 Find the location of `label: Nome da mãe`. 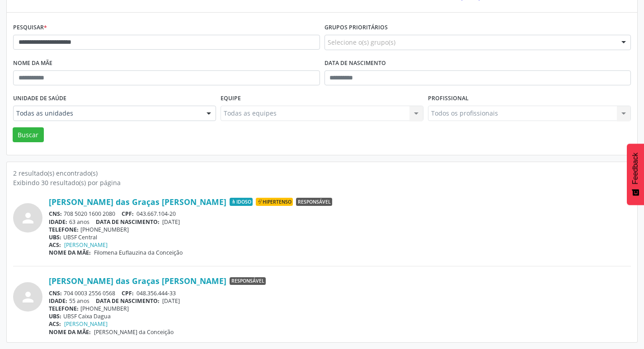

label: Nome da mãe is located at coordinates (32, 63).